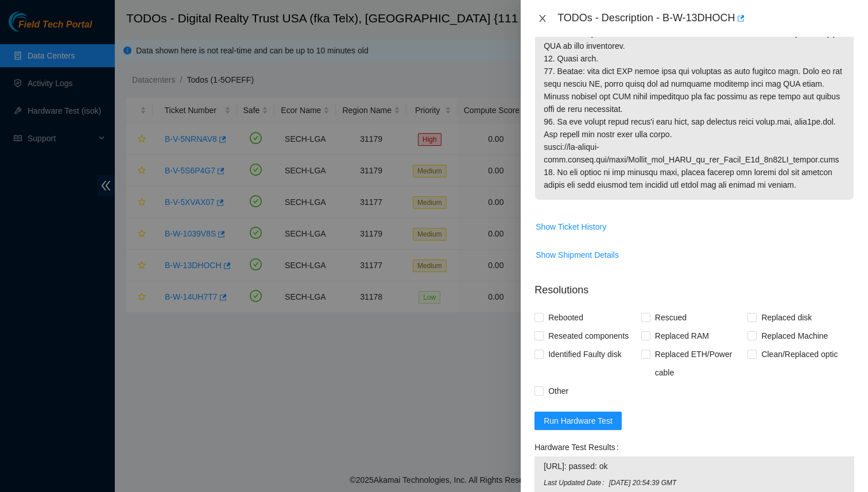 This screenshot has width=868, height=492. I want to click on label: Hardware Test Results, so click(579, 447).